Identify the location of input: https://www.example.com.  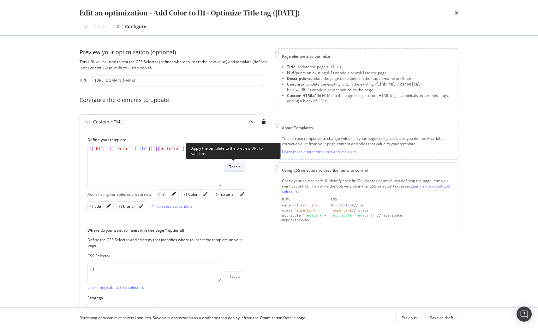
(178, 80).